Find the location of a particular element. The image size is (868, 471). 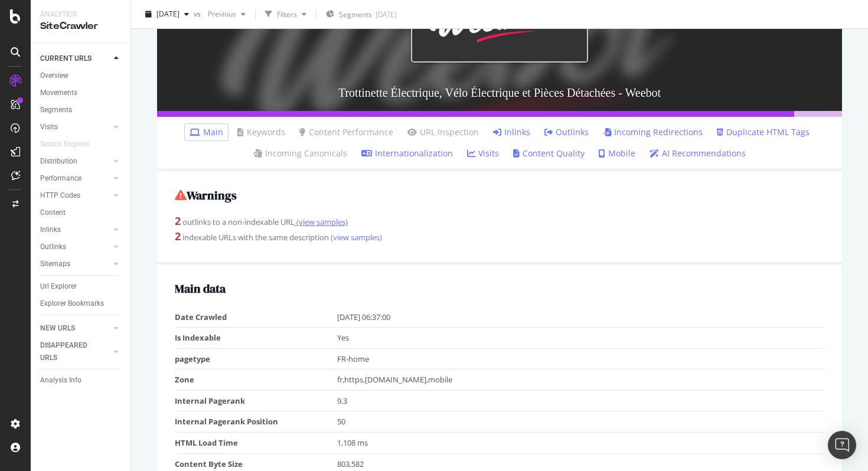

td: 1,108 ms is located at coordinates (581, 443).